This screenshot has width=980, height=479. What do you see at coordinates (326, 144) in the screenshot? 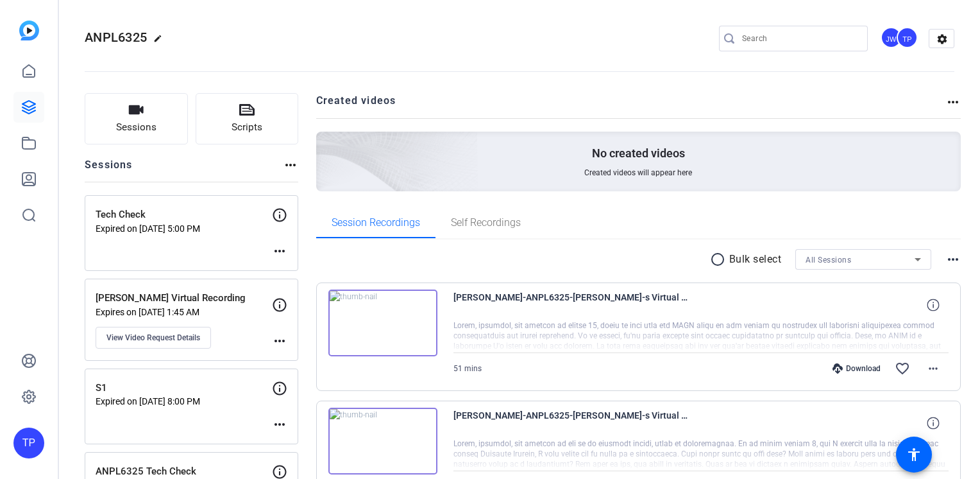
I see `img: Creted videos background` at bounding box center [326, 144].